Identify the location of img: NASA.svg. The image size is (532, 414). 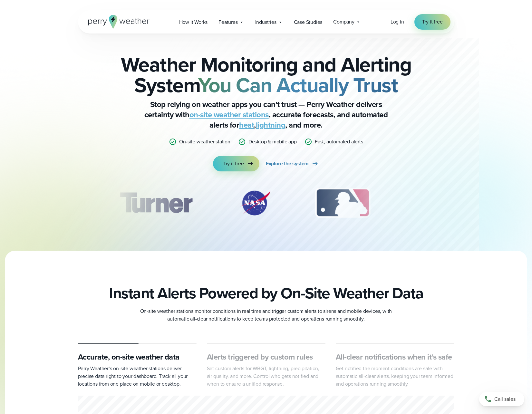
(255, 203).